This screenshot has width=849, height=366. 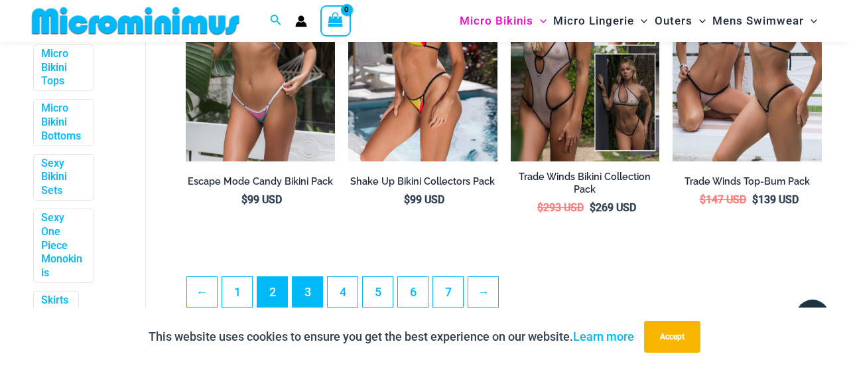 I want to click on h2: Trade Winds Bikini Collection Pack, so click(x=585, y=182).